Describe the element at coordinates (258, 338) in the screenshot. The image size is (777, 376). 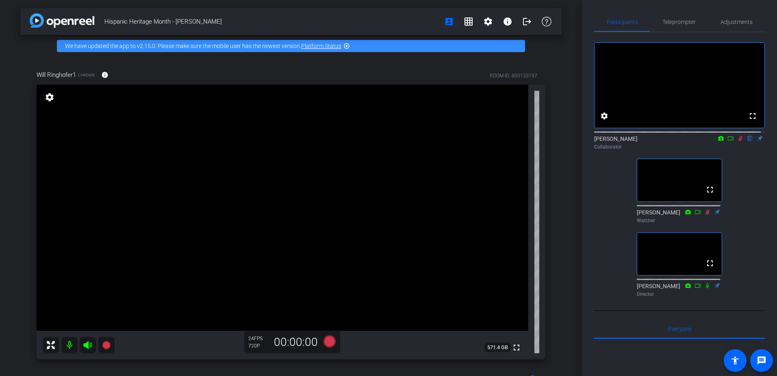
I see `div: 24` at that location.